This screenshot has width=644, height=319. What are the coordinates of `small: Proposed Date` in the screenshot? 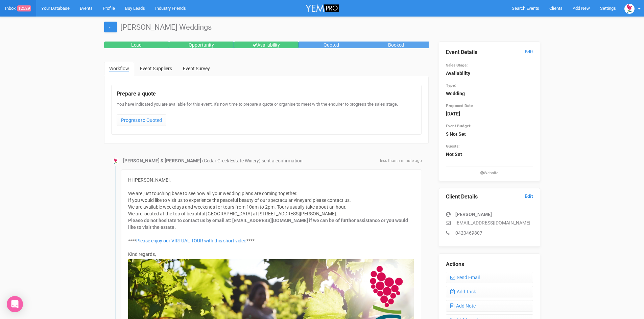 It's located at (459, 106).